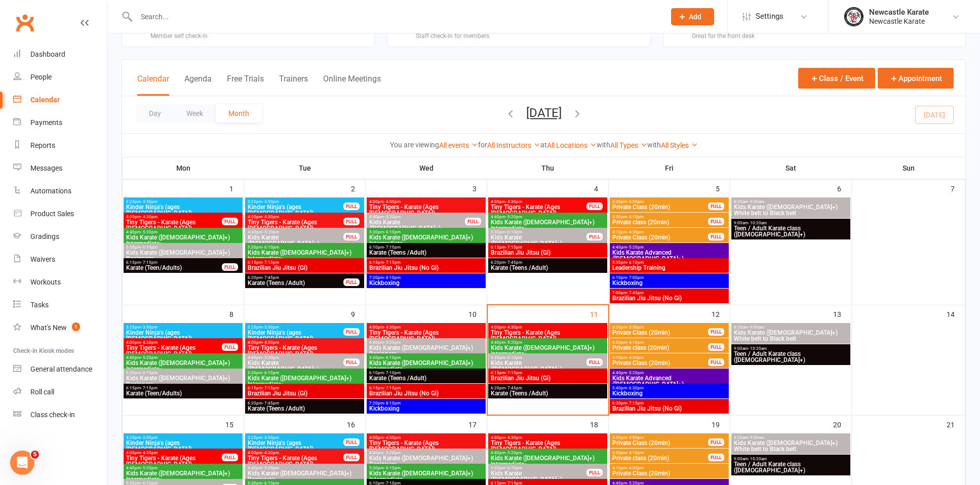 This screenshot has height=485, width=980. What do you see at coordinates (42, 259) in the screenshot?
I see `div: Waivers` at bounding box center [42, 259].